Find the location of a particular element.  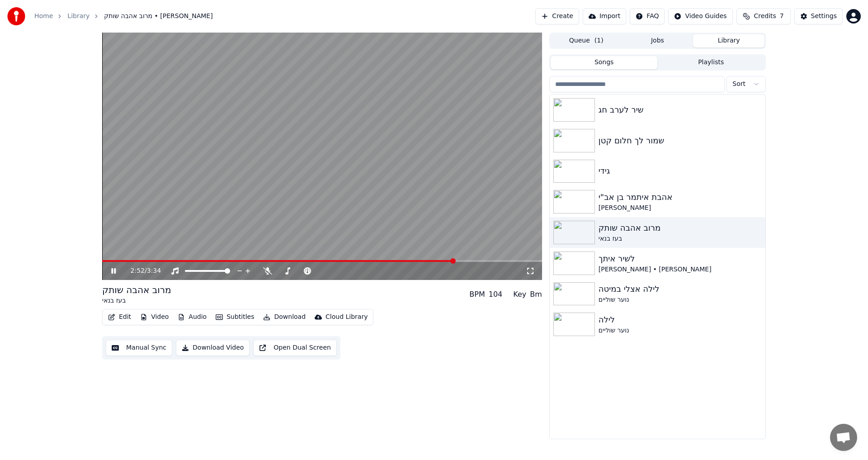

button: Manual Sync is located at coordinates (139, 347).